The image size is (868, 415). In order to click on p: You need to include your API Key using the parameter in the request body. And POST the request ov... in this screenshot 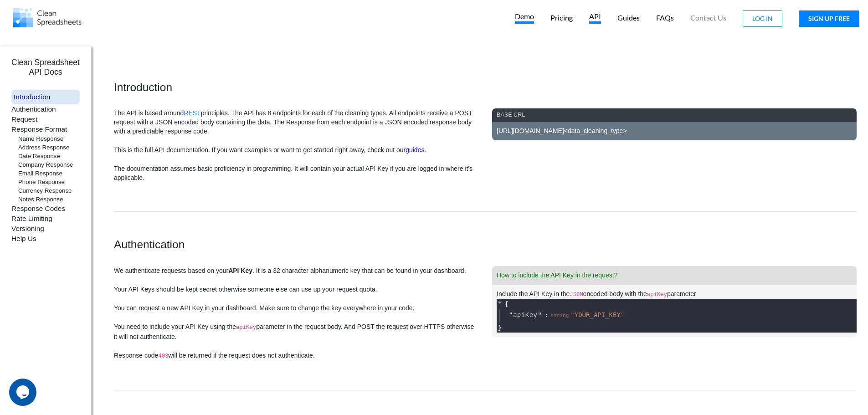, I will do `click(296, 332)`.